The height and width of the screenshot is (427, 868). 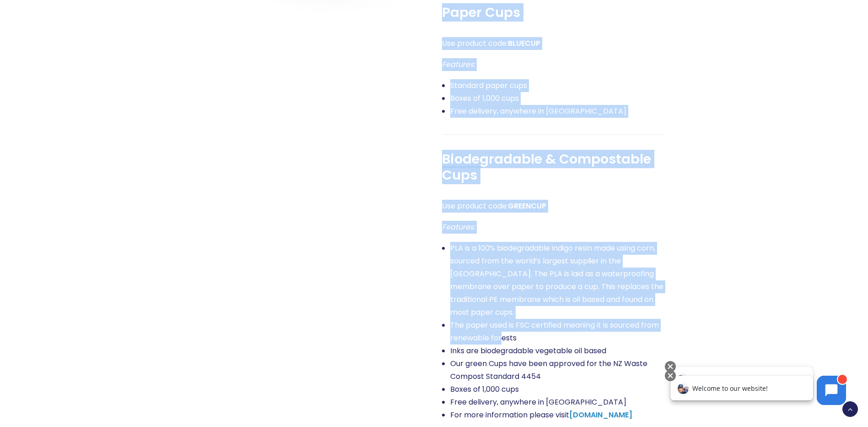 I want to click on strong: BLUECUP, so click(x=524, y=43).